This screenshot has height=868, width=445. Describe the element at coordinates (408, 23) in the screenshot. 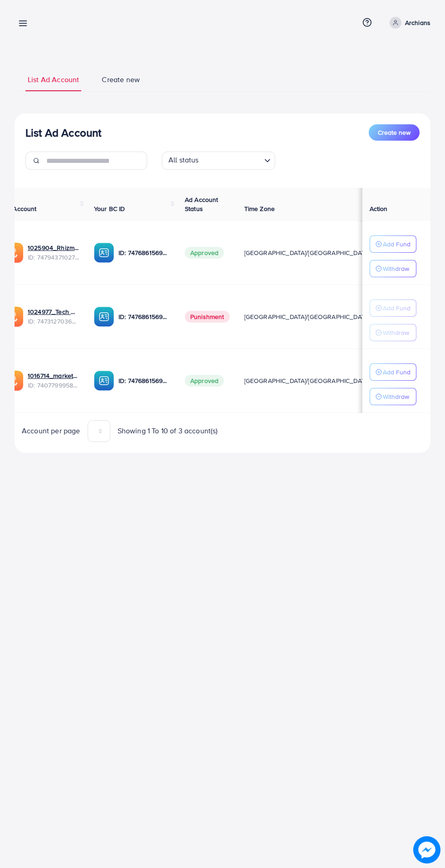

I see `a: Archians` at that location.